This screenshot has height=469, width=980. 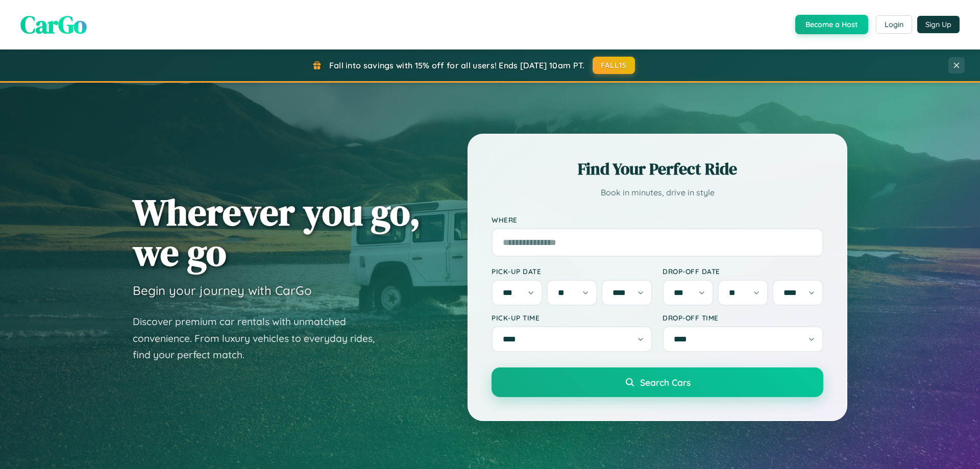 What do you see at coordinates (571, 317) in the screenshot?
I see `label: Pick-up Time` at bounding box center [571, 317].